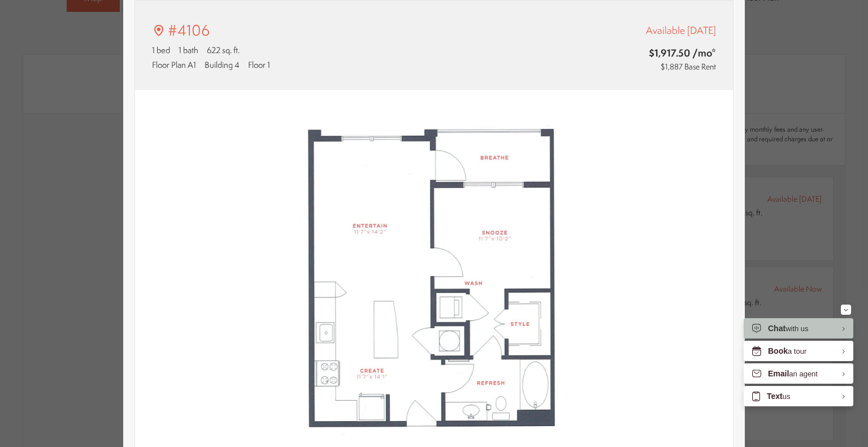 The image size is (868, 447). What do you see at coordinates (259, 64) in the screenshot?
I see `span: Floor 1` at bounding box center [259, 64].